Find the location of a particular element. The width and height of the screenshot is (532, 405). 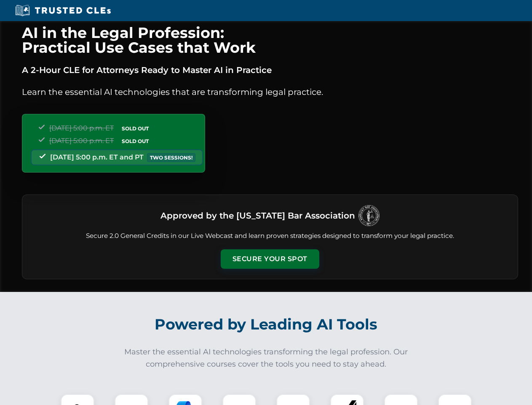

p: A 2-Hour CLE for Attorneys Ready to Master AI in Practice is located at coordinates (270, 70).